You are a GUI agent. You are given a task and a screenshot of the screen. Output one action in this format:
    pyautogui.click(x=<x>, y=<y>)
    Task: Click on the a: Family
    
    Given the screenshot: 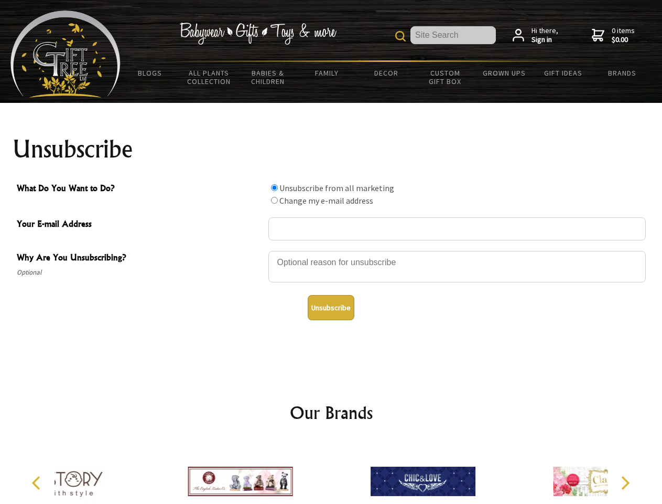 What is the action you would take?
    pyautogui.click(x=327, y=73)
    